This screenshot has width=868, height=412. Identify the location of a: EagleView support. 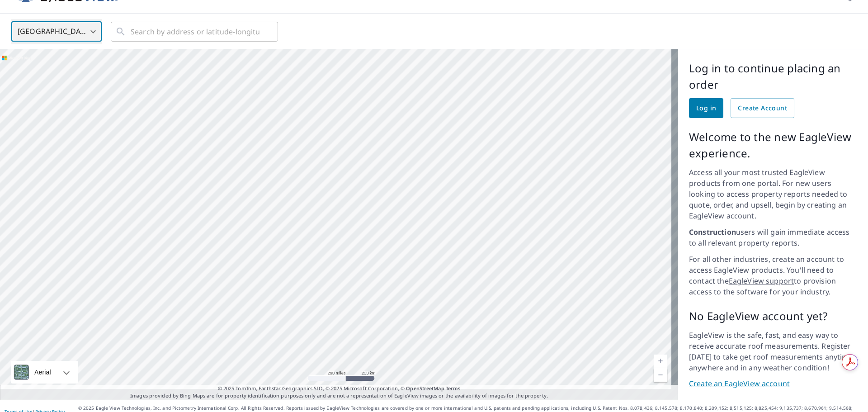
(761, 281).